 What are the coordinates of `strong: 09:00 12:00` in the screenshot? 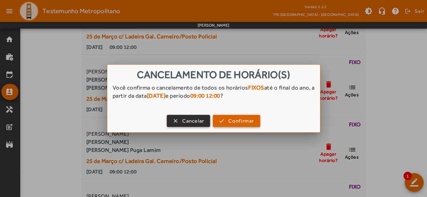 It's located at (205, 96).